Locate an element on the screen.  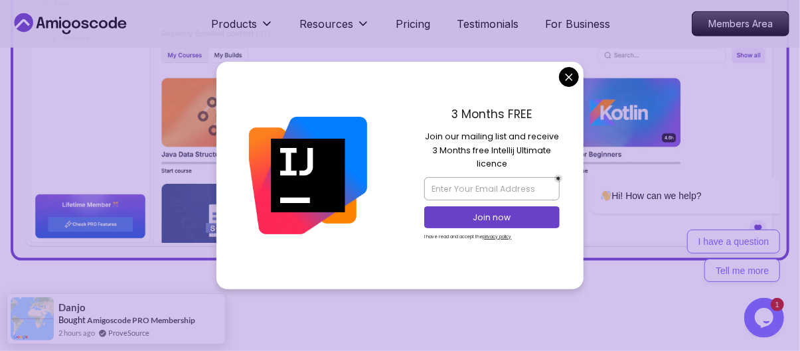
a: For Business is located at coordinates (578, 24).